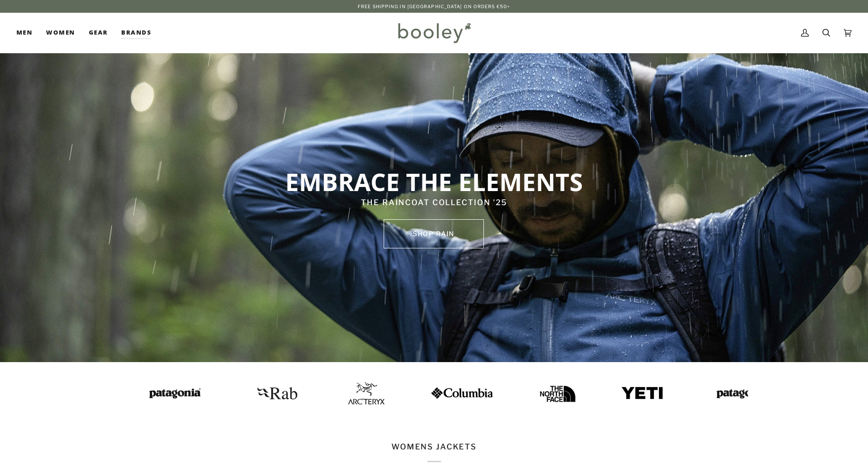 The height and width of the screenshot is (469, 868). Describe the element at coordinates (98, 33) in the screenshot. I see `span: Gear` at that location.